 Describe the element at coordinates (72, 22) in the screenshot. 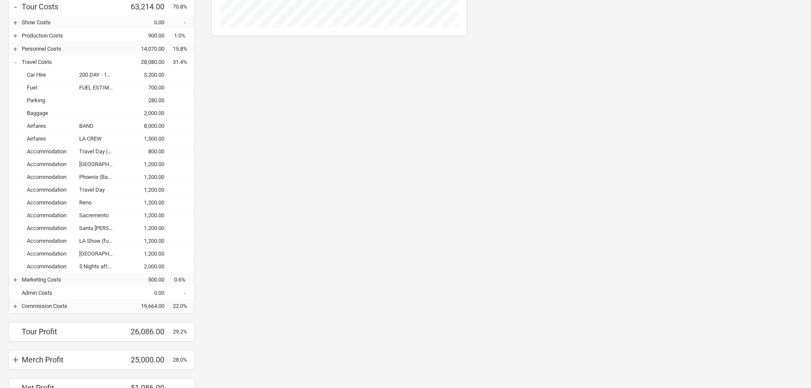

I see `div: Show Costs` at that location.